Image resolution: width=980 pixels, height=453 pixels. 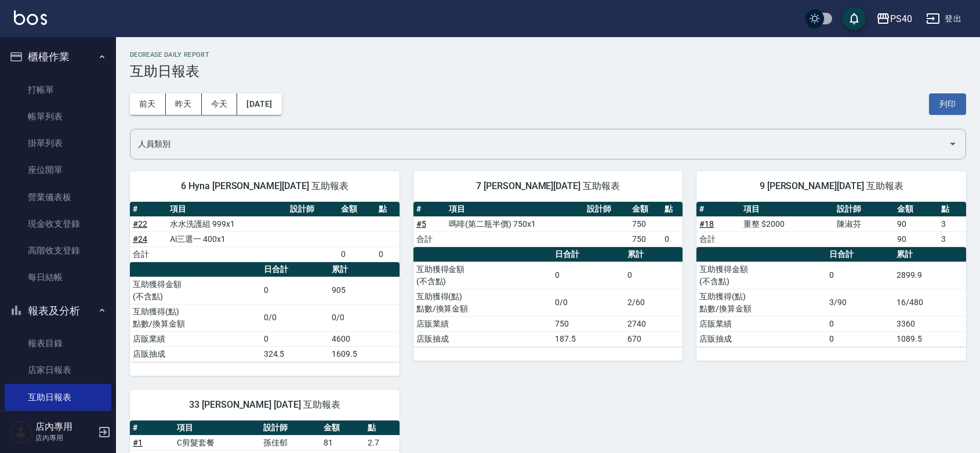 I want to click on a: #1, so click(x=137, y=443).